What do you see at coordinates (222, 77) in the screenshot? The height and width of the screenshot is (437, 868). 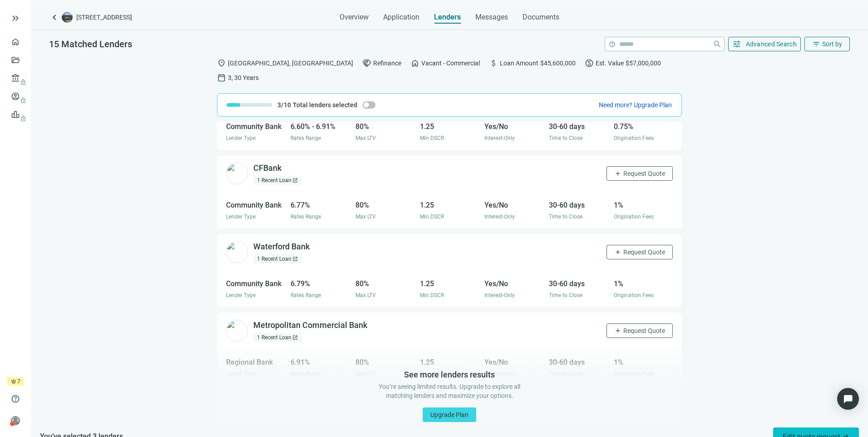 I see `span: calendar_today` at bounding box center [222, 77].